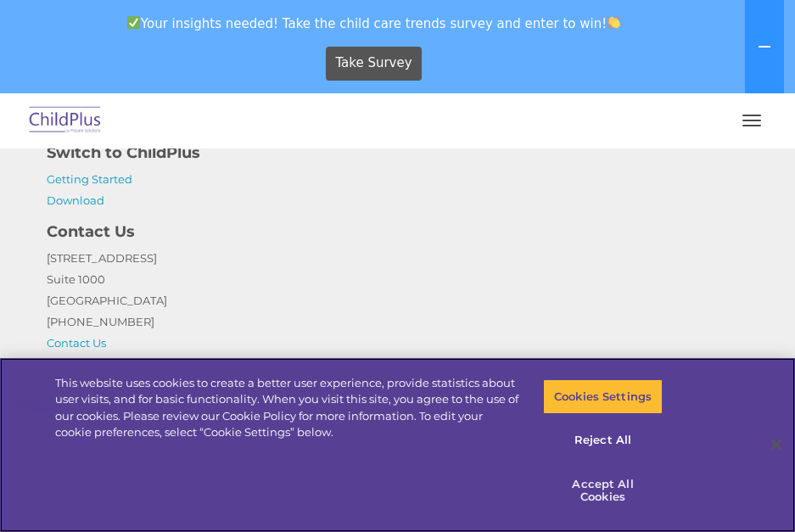 The width and height of the screenshot is (795, 532). I want to click on a: Take Survey, so click(374, 64).